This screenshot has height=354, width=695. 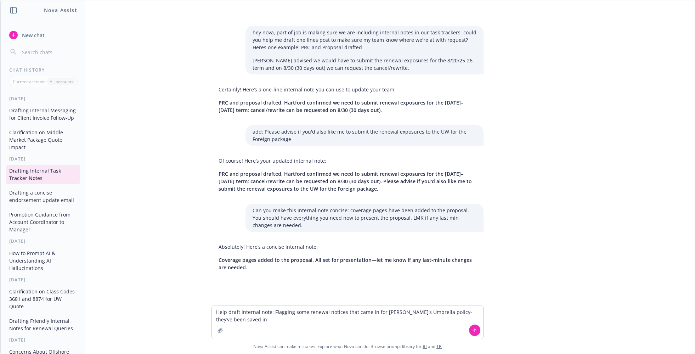 I want to click on button: New chat, so click(x=43, y=35).